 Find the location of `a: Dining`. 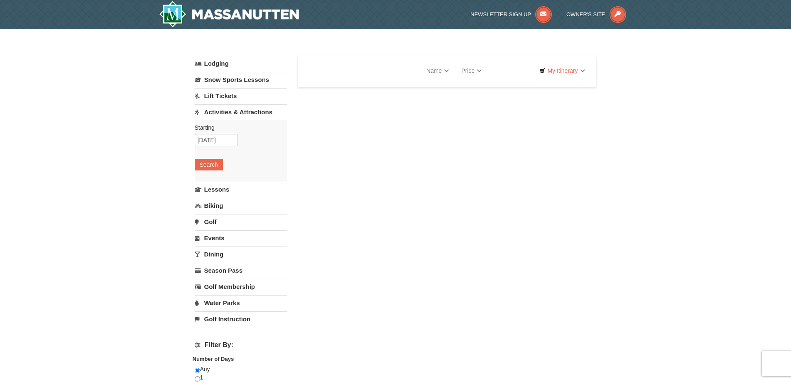

a: Dining is located at coordinates (241, 254).